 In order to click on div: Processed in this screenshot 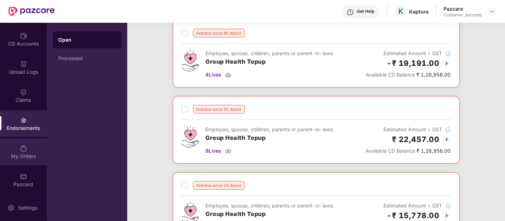, I will do `click(87, 58)`.